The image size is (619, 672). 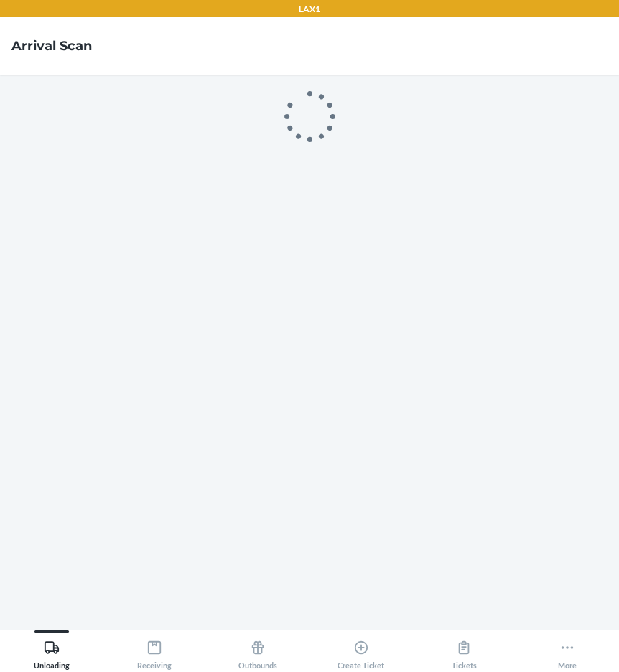 I want to click on div: Unloading, so click(x=52, y=652).